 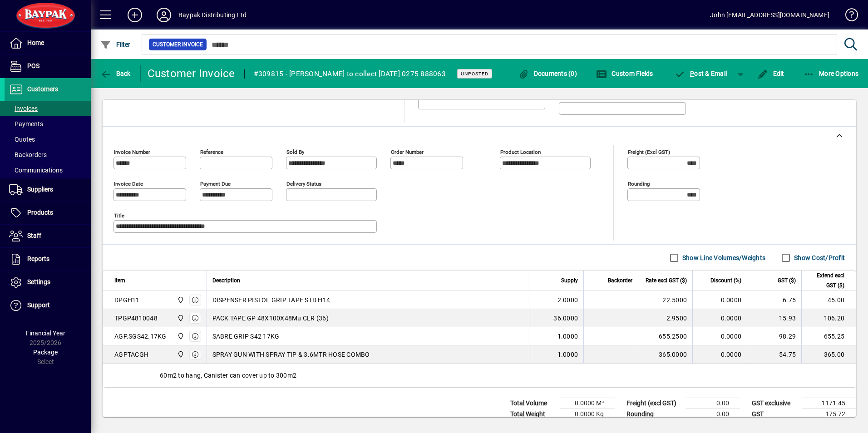 What do you see at coordinates (566, 318) in the screenshot?
I see `span: 36.0000` at bounding box center [566, 318].